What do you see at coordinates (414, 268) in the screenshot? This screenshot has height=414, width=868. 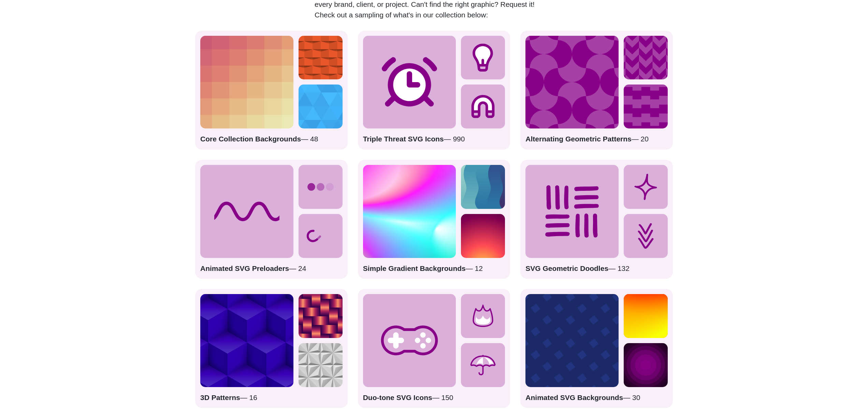 I see `strong: Simple Gradient Backgrounds` at bounding box center [414, 268].